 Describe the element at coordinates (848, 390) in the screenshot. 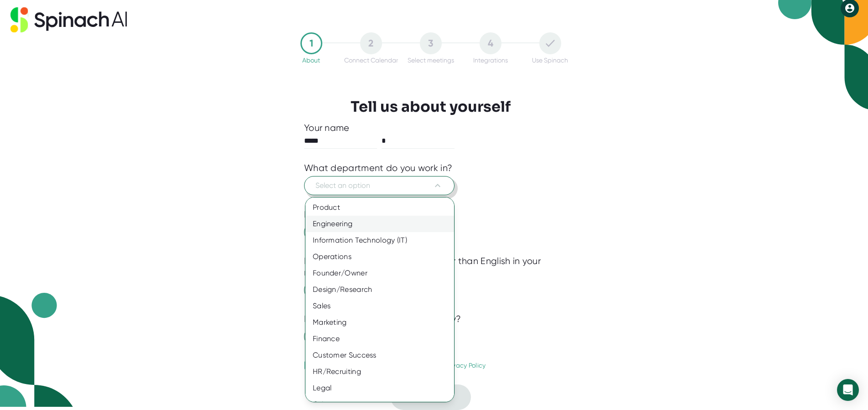

I see `div: Open Intercom Messenger` at that location.